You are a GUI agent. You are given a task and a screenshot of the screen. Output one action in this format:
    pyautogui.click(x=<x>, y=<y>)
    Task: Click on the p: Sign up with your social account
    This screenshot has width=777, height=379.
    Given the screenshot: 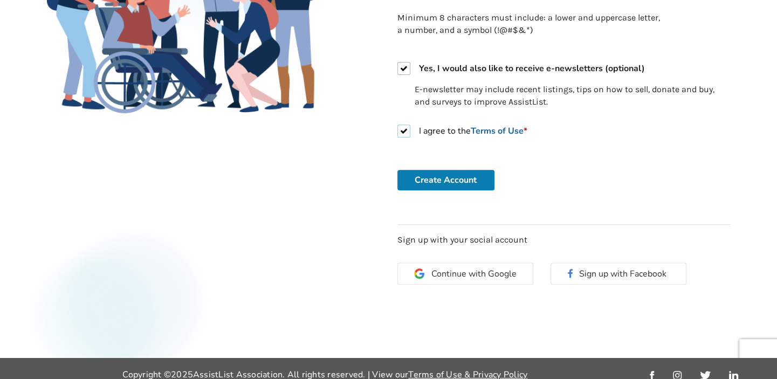 What is the action you would take?
    pyautogui.click(x=564, y=240)
    